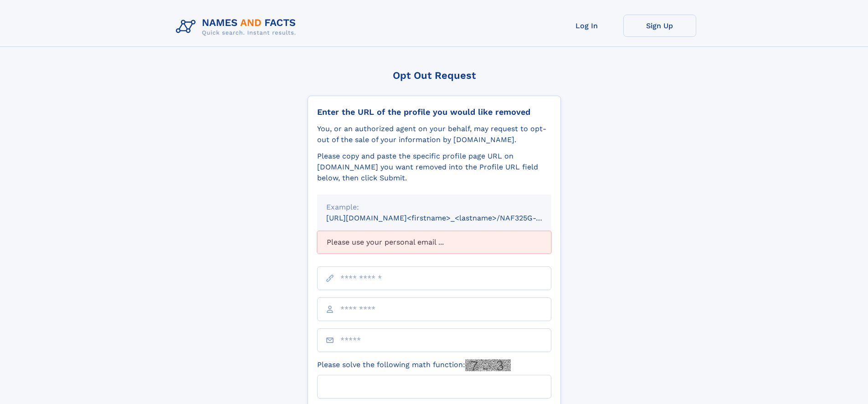  Describe the element at coordinates (434, 75) in the screenshot. I see `div: Opt Out Request` at that location.